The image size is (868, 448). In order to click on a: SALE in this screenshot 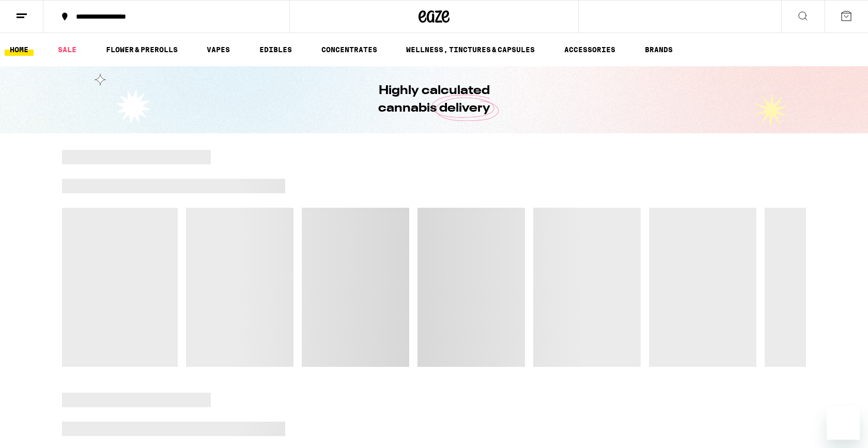, I will do `click(67, 49)`.